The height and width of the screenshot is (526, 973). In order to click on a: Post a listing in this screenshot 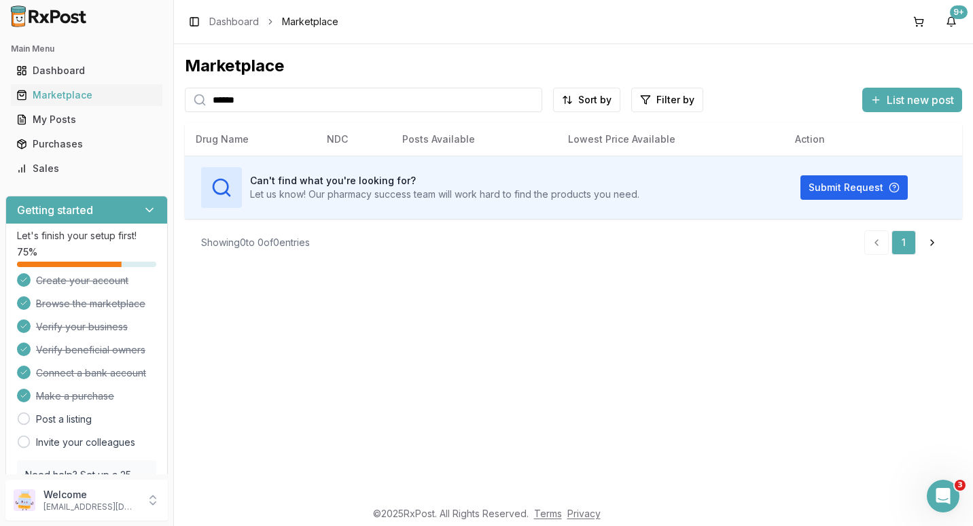, I will do `click(64, 419)`.